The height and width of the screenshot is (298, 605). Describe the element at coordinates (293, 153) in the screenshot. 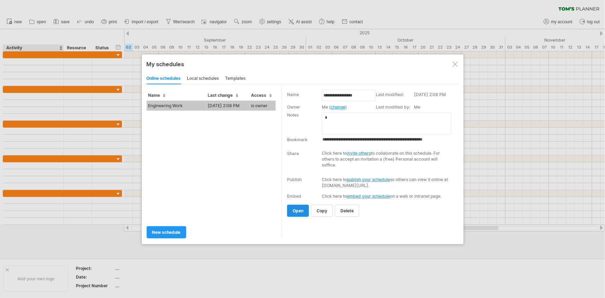

I see `div: Share` at that location.